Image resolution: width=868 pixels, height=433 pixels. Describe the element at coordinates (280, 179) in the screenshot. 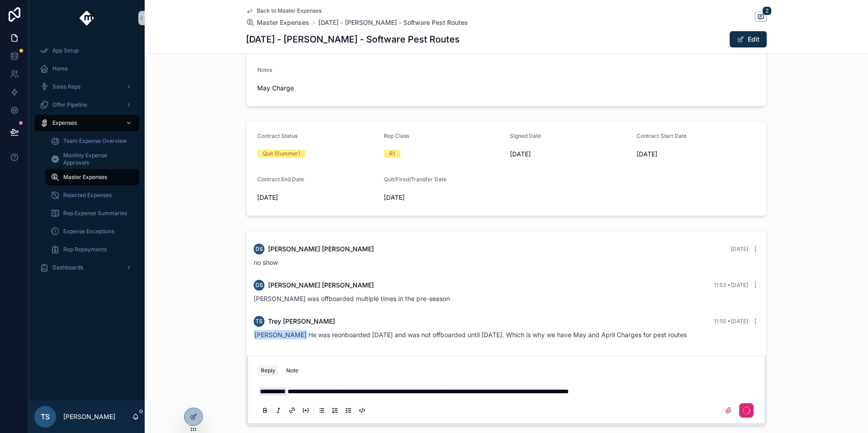

I see `span: Contract End Date` at that location.